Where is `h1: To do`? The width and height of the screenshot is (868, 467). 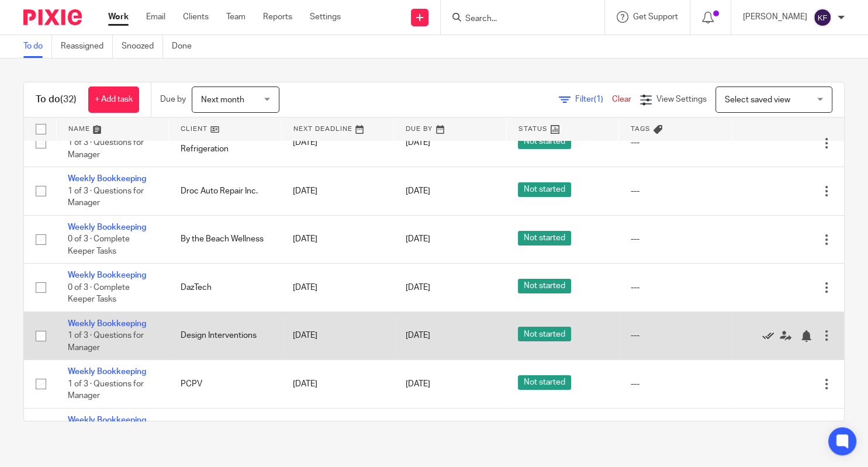 h1: To do is located at coordinates (56, 99).